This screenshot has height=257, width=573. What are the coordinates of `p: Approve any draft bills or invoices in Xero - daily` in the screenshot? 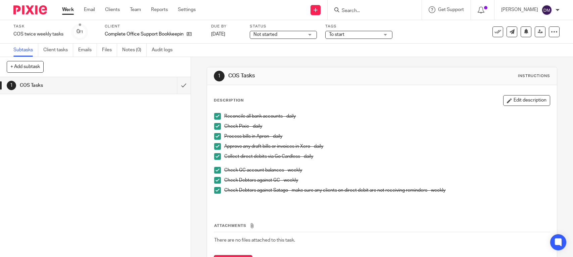 It's located at (387, 147).